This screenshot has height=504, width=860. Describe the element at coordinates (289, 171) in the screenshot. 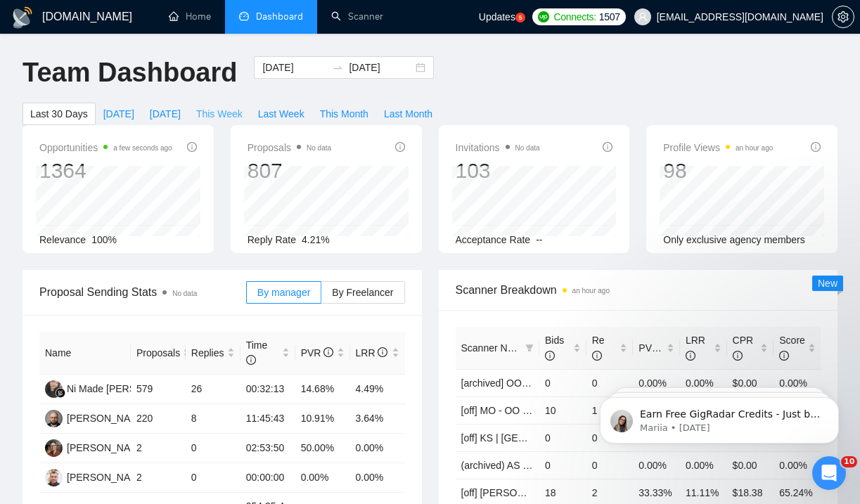

I see `div: 807` at that location.